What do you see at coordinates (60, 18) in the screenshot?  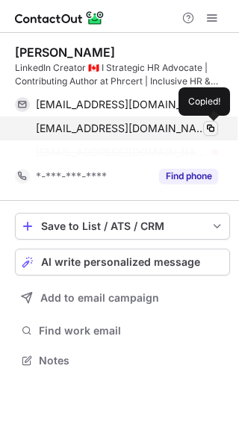 I see `img: ContactOut v5.3.10` at bounding box center [60, 18].